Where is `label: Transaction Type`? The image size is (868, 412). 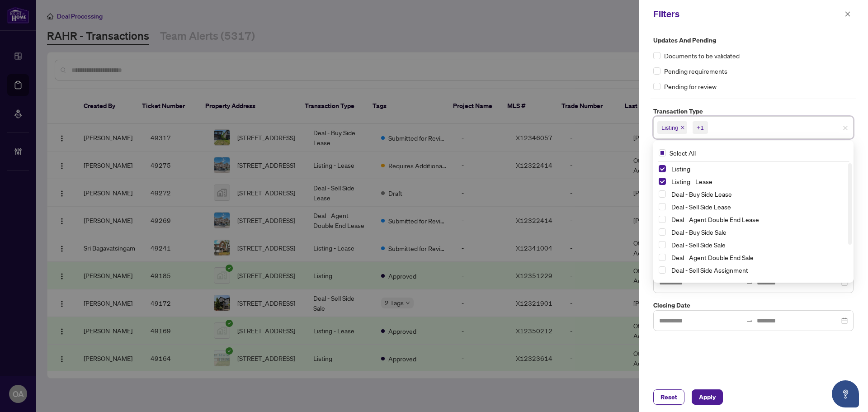 label: Transaction Type is located at coordinates (753, 111).